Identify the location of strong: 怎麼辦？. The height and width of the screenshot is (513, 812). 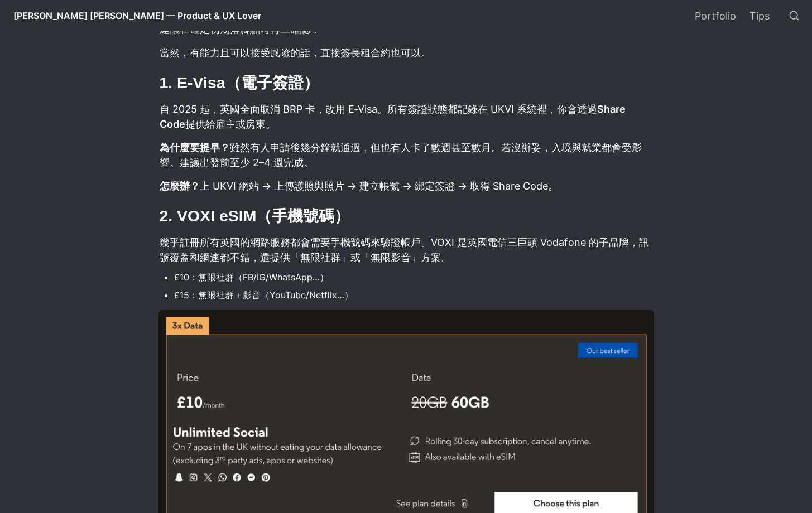
(180, 185).